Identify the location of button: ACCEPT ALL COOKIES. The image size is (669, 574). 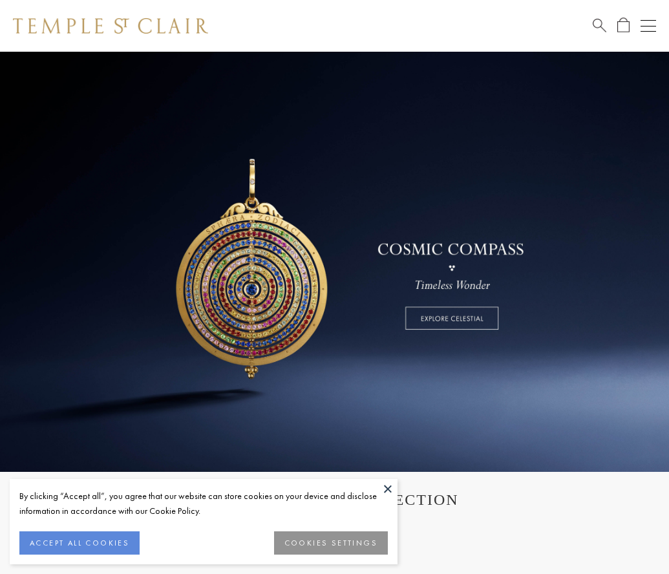
(80, 543).